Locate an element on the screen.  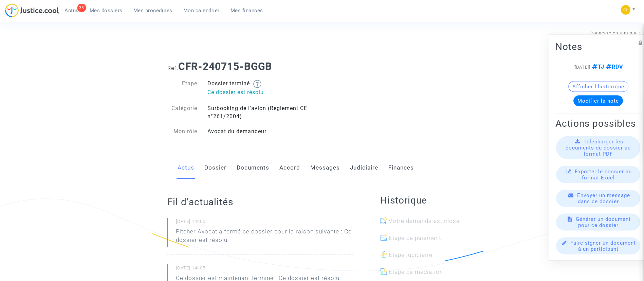
img: jc-logo.svg is located at coordinates (32, 10).